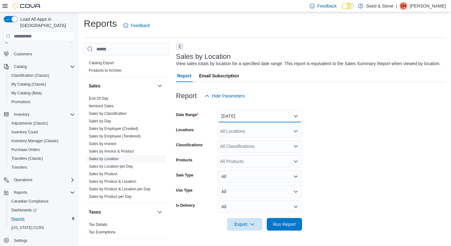 Image resolution: width=451 pixels, height=246 pixels. I want to click on a: End Of Day, so click(99, 99).